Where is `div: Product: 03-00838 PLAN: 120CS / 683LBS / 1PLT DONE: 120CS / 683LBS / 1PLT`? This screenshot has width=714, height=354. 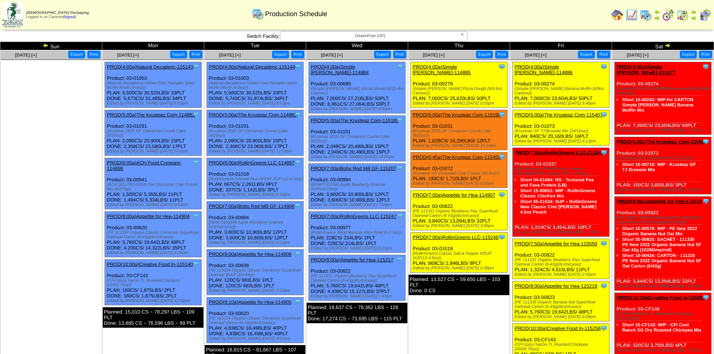 div: Product: 03-00838 PLAN: 120CS / 683LBS / 1PLT DONE: 120CS / 683LBS / 1PLT is located at coordinates (255, 272).